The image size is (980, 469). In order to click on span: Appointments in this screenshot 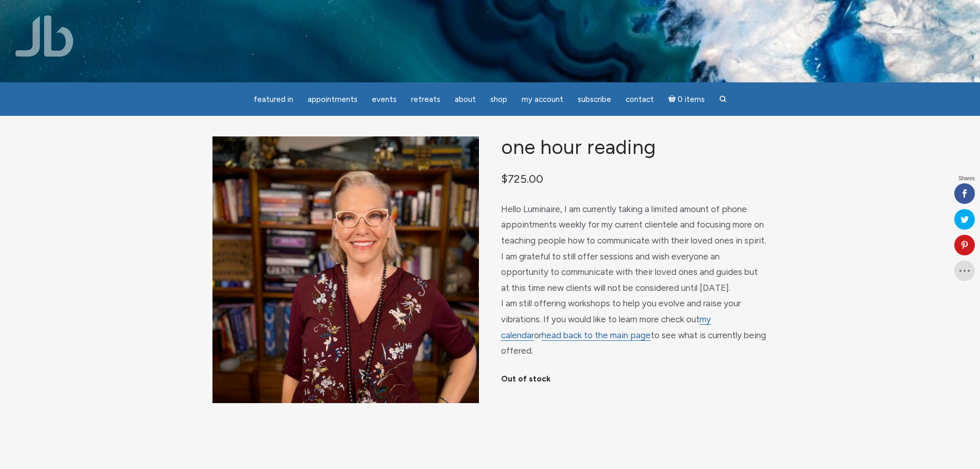, I will do `click(333, 99)`.